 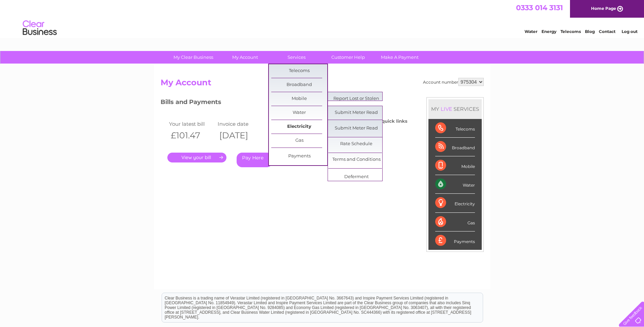 What do you see at coordinates (446, 109) in the screenshot?
I see `div: LIVE` at bounding box center [446, 109].